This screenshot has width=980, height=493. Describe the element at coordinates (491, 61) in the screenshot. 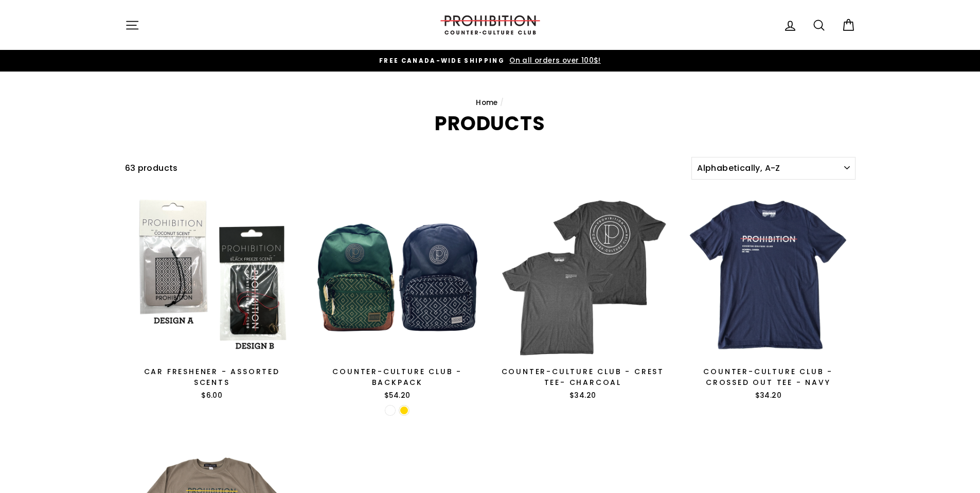

I see `a: FREE CANADA-WIDE SHIPPING On all orders over 100$!` at that location.